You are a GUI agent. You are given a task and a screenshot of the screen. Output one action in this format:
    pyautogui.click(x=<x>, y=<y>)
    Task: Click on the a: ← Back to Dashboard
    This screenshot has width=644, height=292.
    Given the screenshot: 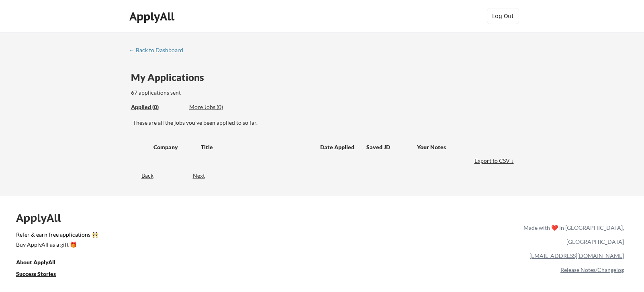 What is the action you would take?
    pyautogui.click(x=159, y=51)
    